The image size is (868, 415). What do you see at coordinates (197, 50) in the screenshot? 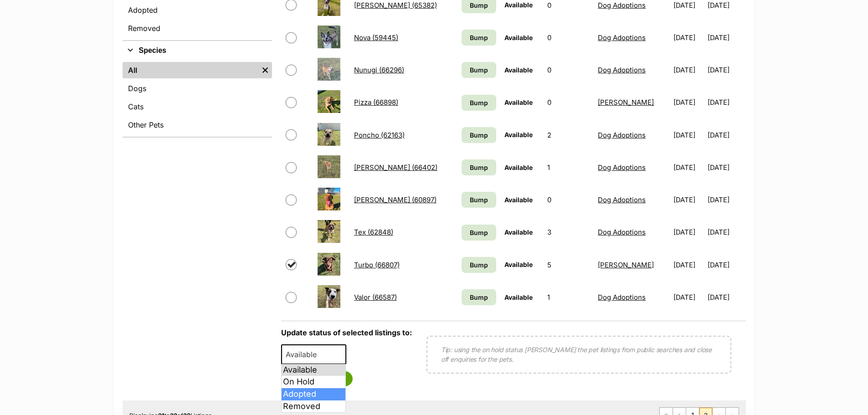
I see `button: Species` at bounding box center [197, 50].